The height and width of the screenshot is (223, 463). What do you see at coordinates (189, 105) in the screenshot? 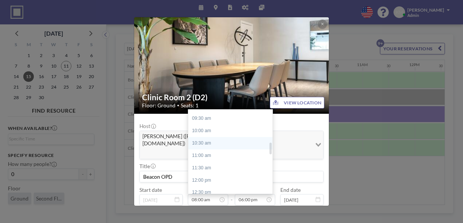
I see `span: Seats: 1` at bounding box center [189, 105].